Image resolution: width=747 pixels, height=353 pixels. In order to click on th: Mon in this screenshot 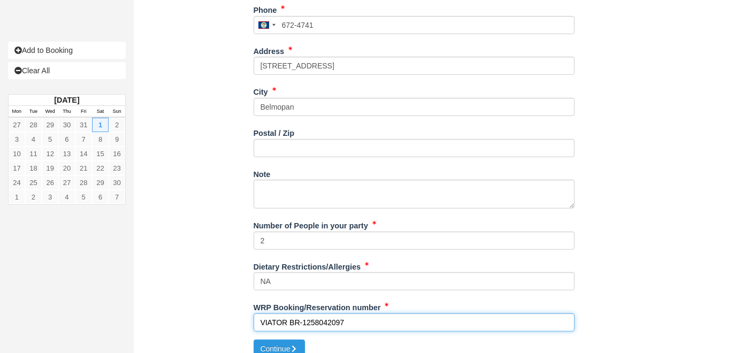, I will do `click(17, 112)`.